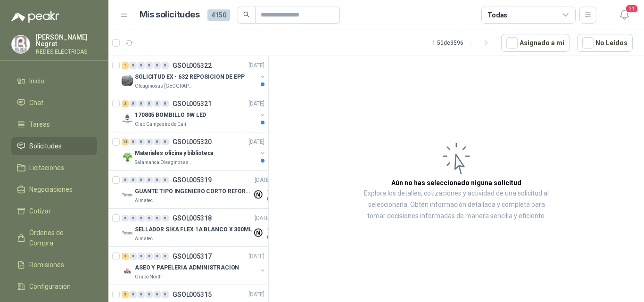 The height and width of the screenshot is (302, 644). I want to click on a: Configuración, so click(54, 286).